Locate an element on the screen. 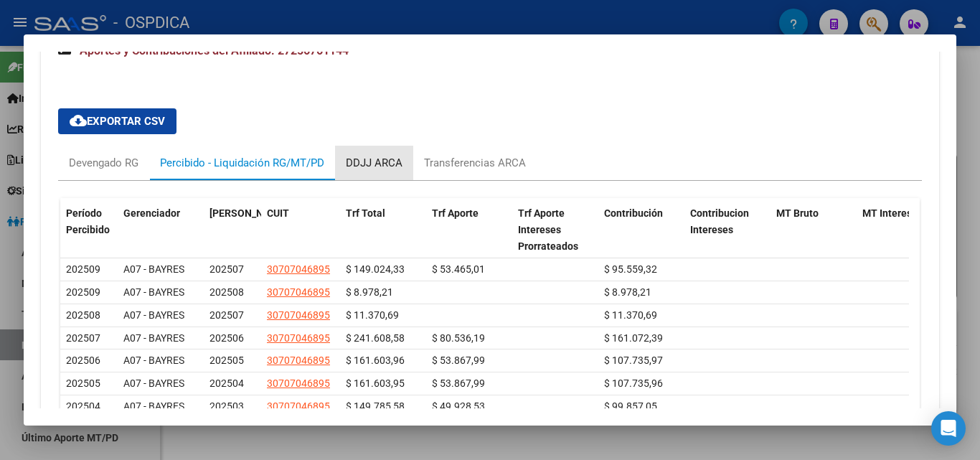 This screenshot has width=980, height=460. div: DDJJ ARCA is located at coordinates (373, 163).